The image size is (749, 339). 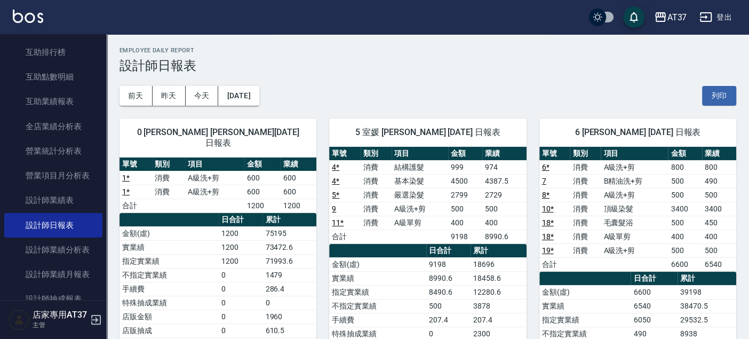 What do you see at coordinates (420, 154) in the screenshot?
I see `th: 項目` at bounding box center [420, 154].